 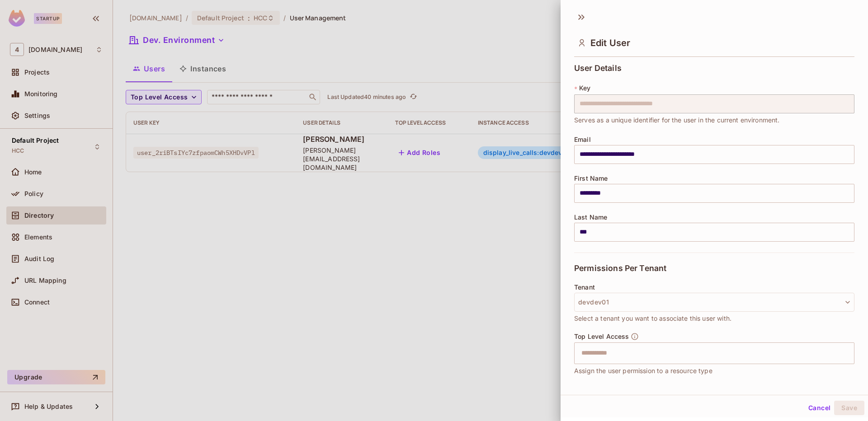 What do you see at coordinates (819, 408) in the screenshot?
I see `button: Cancel` at bounding box center [819, 408].